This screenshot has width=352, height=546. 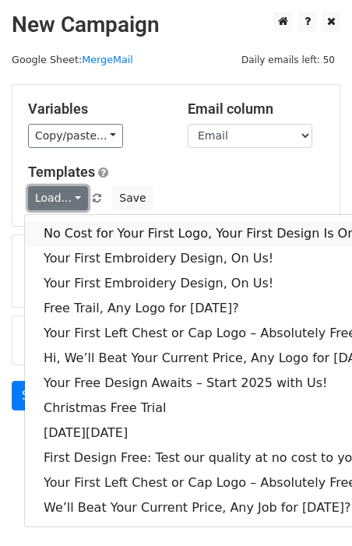 What do you see at coordinates (62, 171) in the screenshot?
I see `a: Templates` at bounding box center [62, 171].